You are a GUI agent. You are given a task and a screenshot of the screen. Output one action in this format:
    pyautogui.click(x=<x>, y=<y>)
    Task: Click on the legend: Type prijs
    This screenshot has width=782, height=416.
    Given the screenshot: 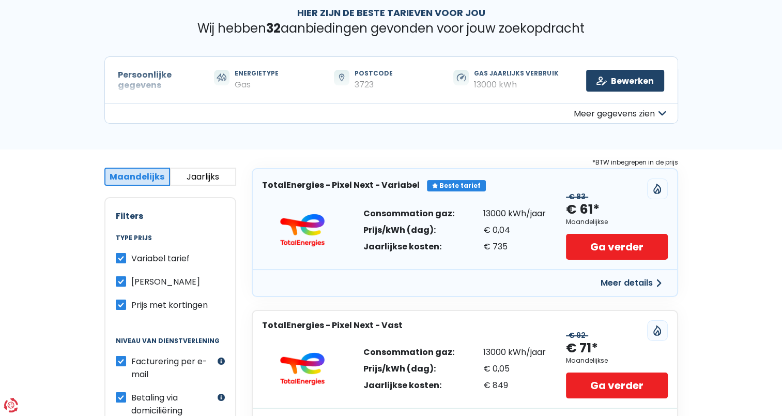 What is the action you would take?
    pyautogui.click(x=170, y=243)
    